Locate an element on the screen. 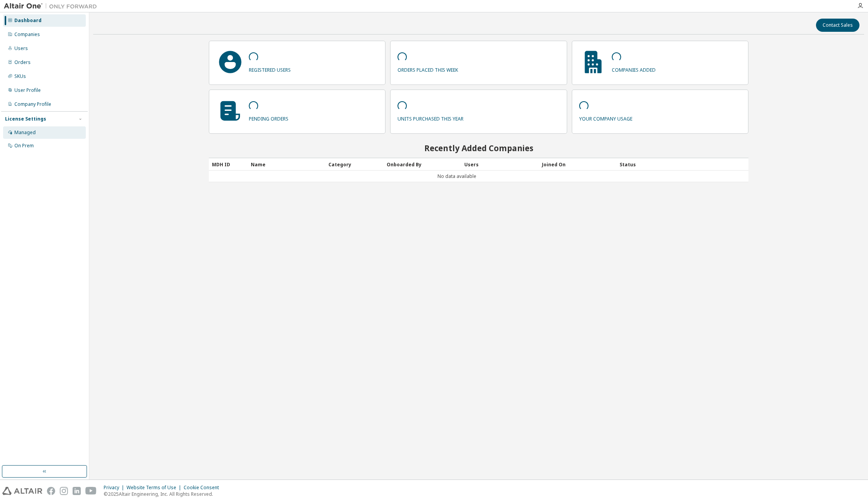  p: registered users is located at coordinates (270, 69).